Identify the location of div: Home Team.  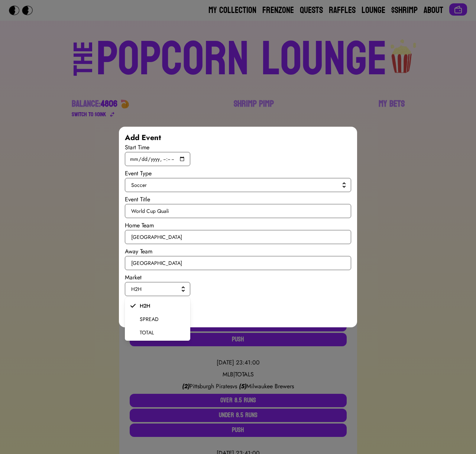
(238, 225).